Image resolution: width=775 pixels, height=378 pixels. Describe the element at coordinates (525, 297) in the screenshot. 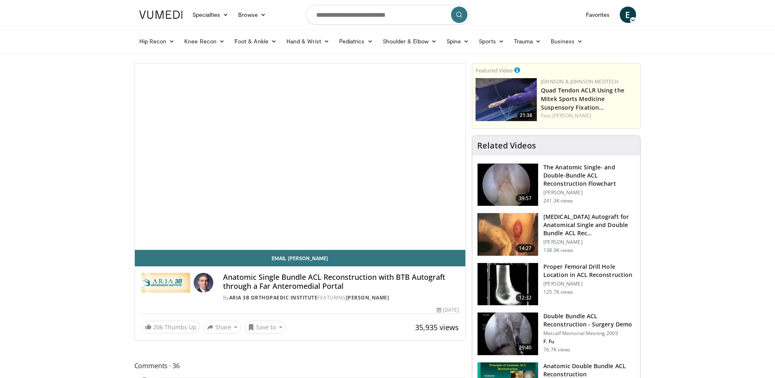

I see `span: 12:32` at that location.